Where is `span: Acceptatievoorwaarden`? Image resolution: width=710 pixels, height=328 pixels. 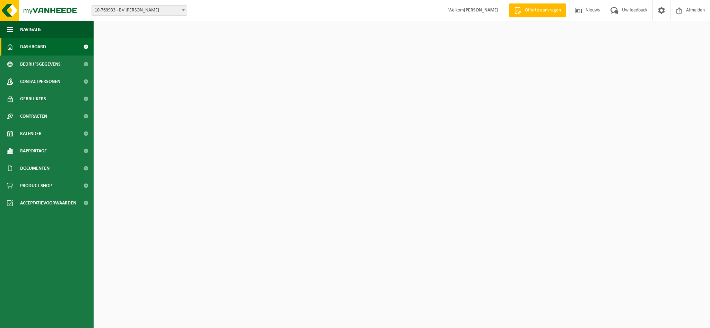
span: Acceptatievoorwaarden is located at coordinates (48, 203).